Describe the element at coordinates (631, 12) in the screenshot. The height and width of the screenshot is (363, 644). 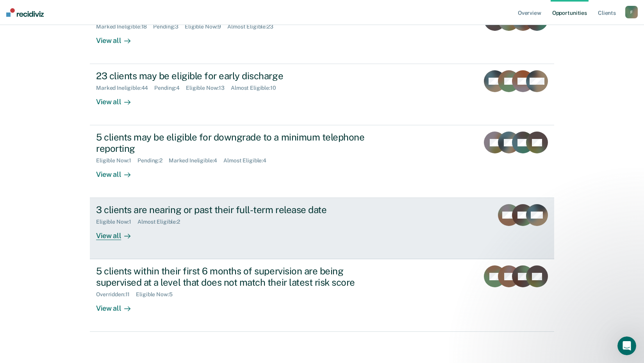
I see `button: F` at that location.